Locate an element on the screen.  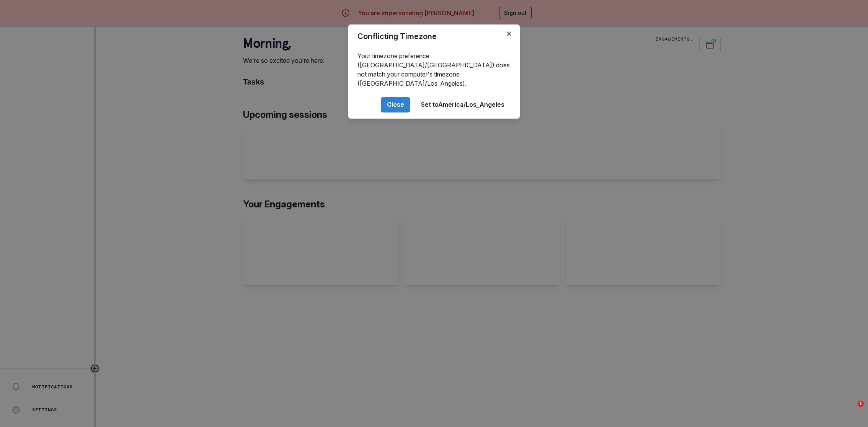
button: Set toAmerica/Los_Angeles is located at coordinates (463, 105).